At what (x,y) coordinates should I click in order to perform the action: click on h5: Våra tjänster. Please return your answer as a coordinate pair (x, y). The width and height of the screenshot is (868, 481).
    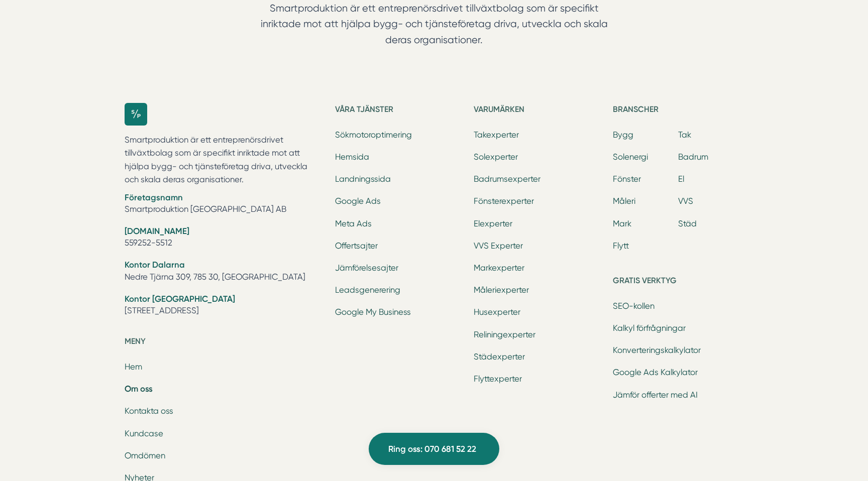
    Looking at the image, I should click on (400, 111).